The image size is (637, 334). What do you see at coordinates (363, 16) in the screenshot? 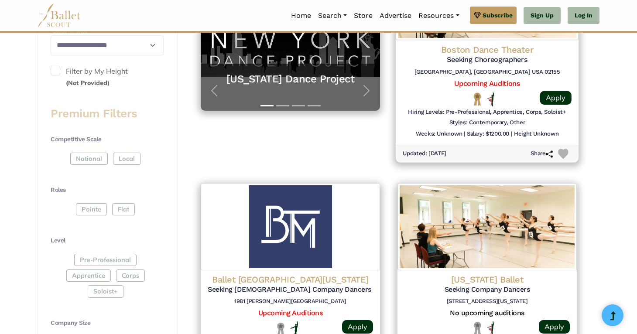
I see `a: Store` at bounding box center [363, 16].